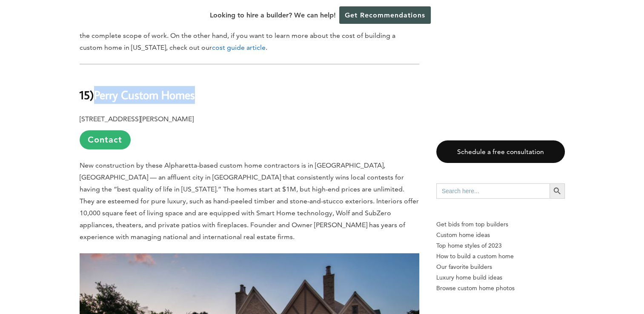 This screenshot has height=314, width=644. What do you see at coordinates (501, 235) in the screenshot?
I see `p: Custom home ideas` at bounding box center [501, 235].